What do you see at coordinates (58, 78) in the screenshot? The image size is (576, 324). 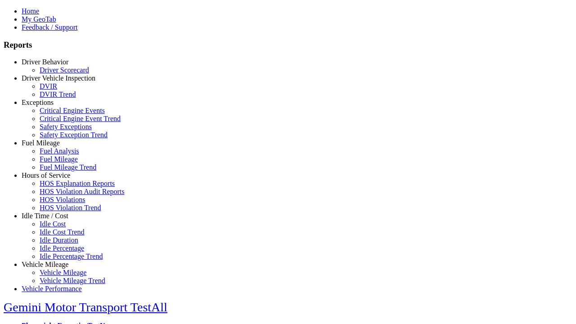 I see `a: Driver Vehicle Inspection` at bounding box center [58, 78].